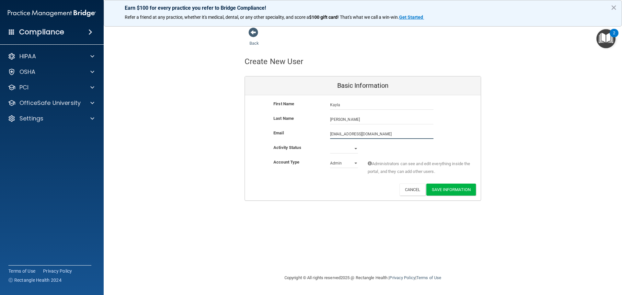  Describe the element at coordinates (284, 104) in the screenshot. I see `b: First Name` at that location.